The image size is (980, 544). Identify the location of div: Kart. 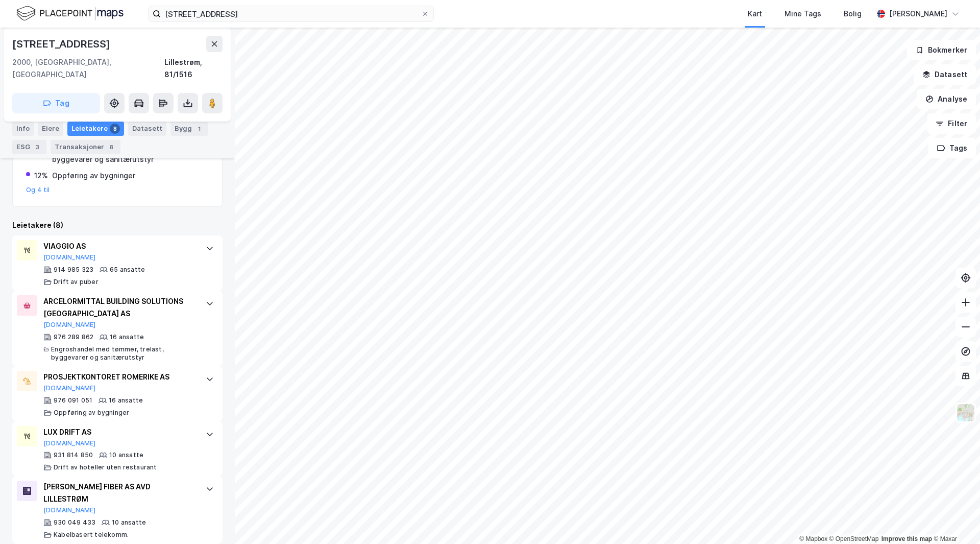
(755, 14).